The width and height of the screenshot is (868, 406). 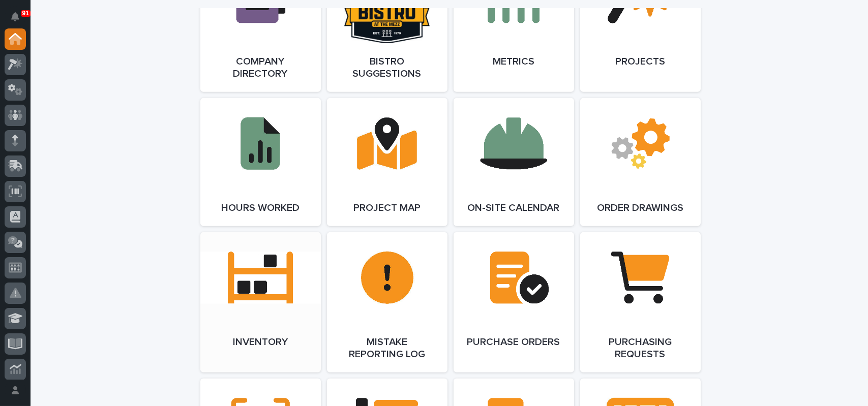 I want to click on a: Order Drawings, so click(x=640, y=162).